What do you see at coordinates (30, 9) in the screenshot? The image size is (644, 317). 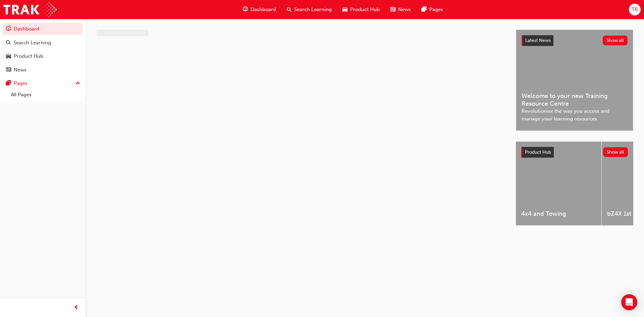 I see `img: Trak` at bounding box center [30, 9].